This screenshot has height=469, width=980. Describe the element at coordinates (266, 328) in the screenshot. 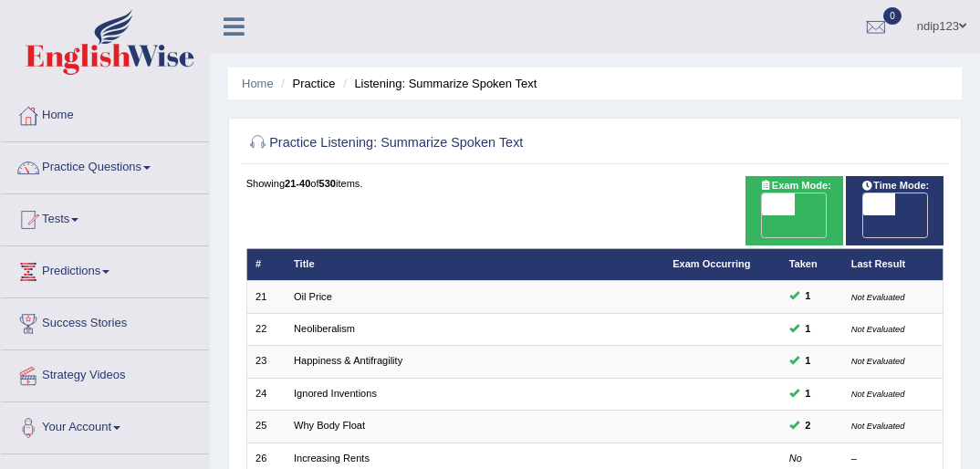

I see `td: 22` at that location.